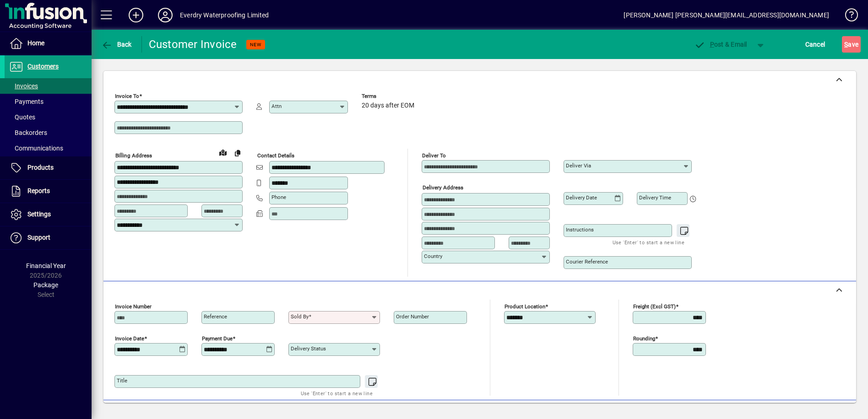  I want to click on span: Financial Year, so click(46, 266).